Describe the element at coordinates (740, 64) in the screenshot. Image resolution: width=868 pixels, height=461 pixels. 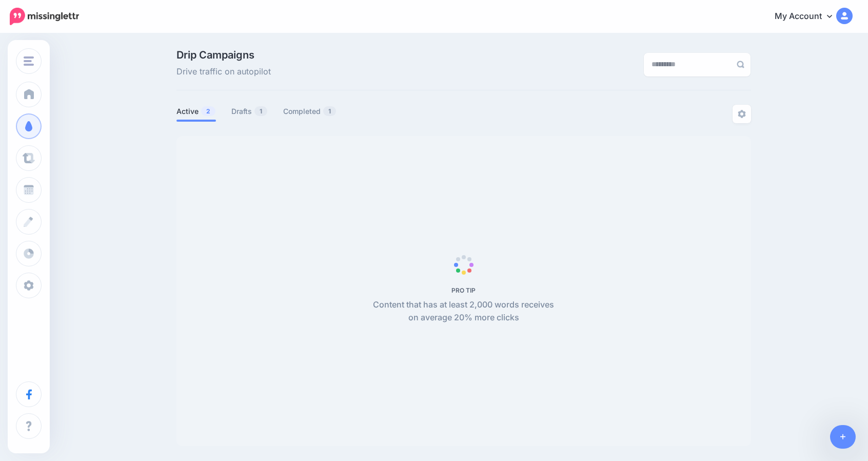
I see `img: search-grey-6.png` at that location.